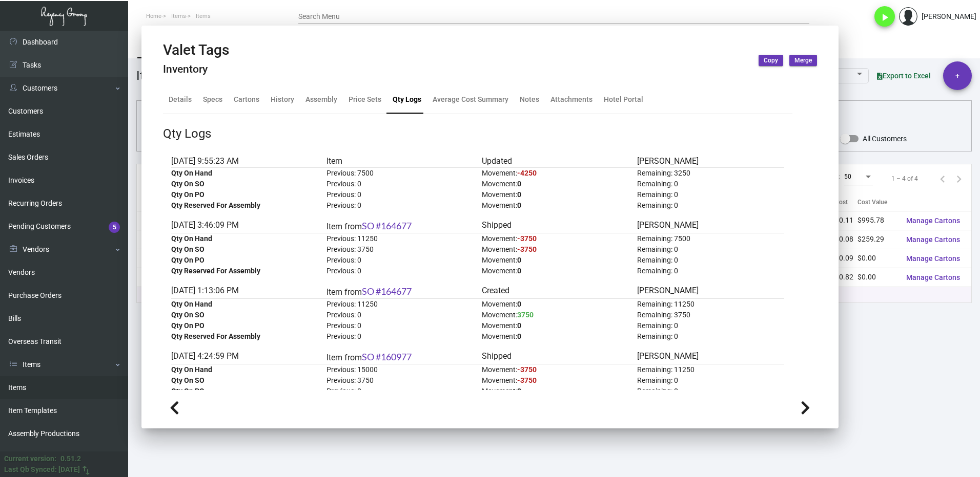 The width and height of the screenshot is (980, 477). I want to click on span: Copy, so click(770, 60).